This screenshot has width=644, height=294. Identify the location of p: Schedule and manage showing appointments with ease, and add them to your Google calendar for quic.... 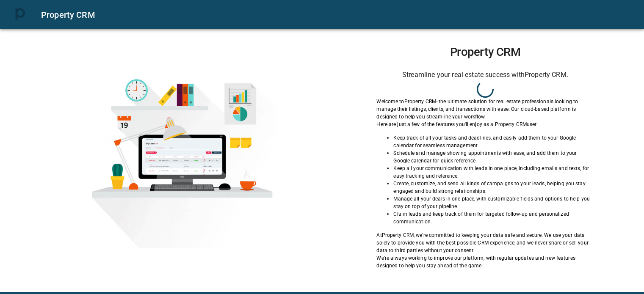
(493, 157).